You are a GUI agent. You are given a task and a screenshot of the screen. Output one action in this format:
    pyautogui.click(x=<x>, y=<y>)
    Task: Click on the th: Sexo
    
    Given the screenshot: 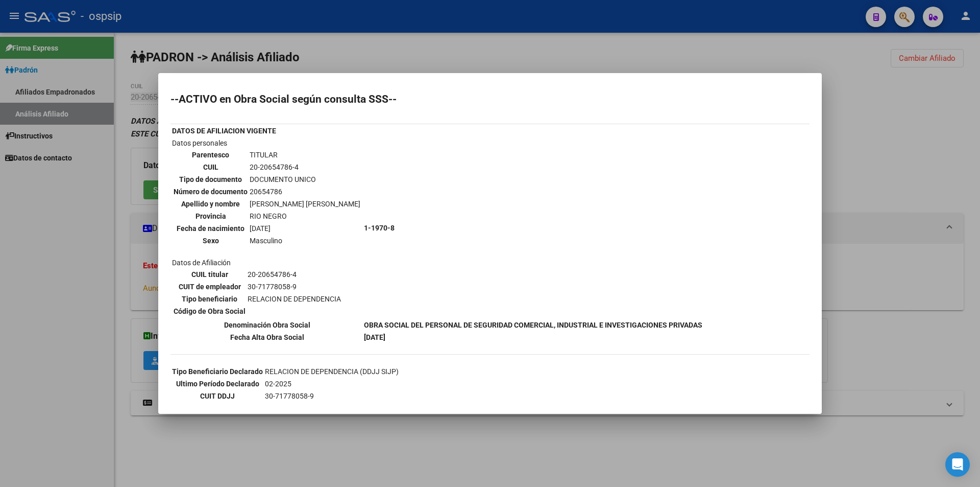 What is the action you would take?
    pyautogui.click(x=210, y=241)
    